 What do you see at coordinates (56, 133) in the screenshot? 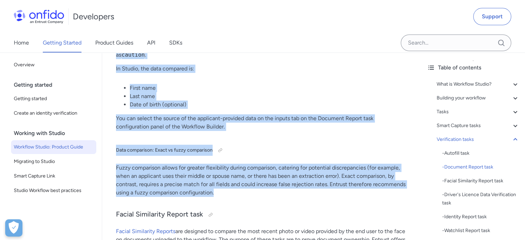
I see `div: Working with Studio` at bounding box center [56, 133].